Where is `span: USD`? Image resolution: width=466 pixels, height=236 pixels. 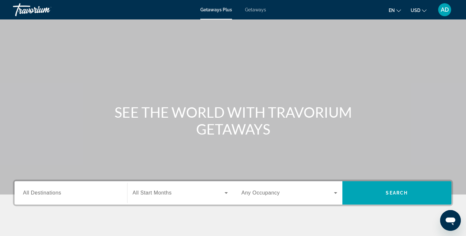
span: USD is located at coordinates (415, 10).